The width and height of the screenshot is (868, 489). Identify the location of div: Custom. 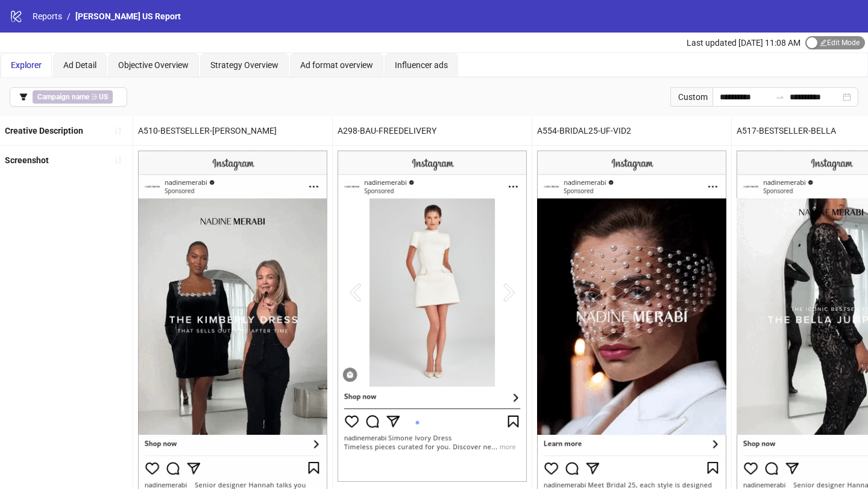
(692, 97).